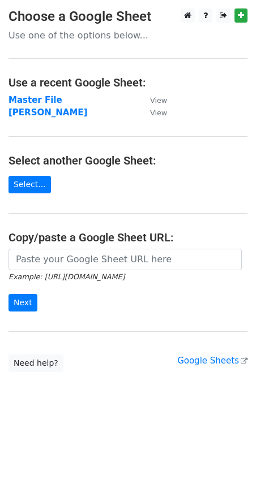 This screenshot has width=256, height=502. What do you see at coordinates (128, 83) in the screenshot?
I see `h4: Use a recent Google Sheet:` at bounding box center [128, 83].